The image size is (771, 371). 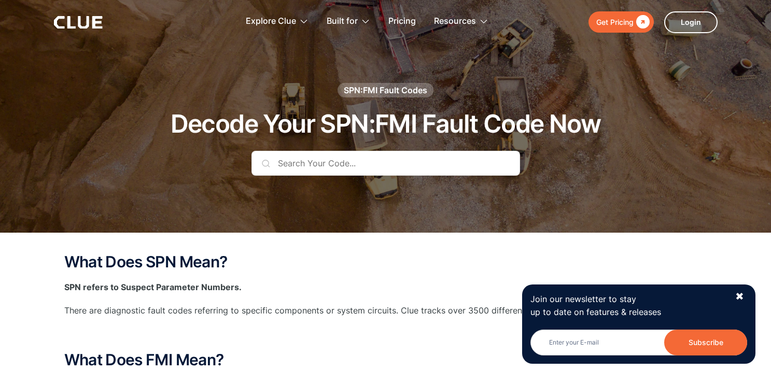 I want to click on input: Search Your Code..., so click(x=386, y=163).